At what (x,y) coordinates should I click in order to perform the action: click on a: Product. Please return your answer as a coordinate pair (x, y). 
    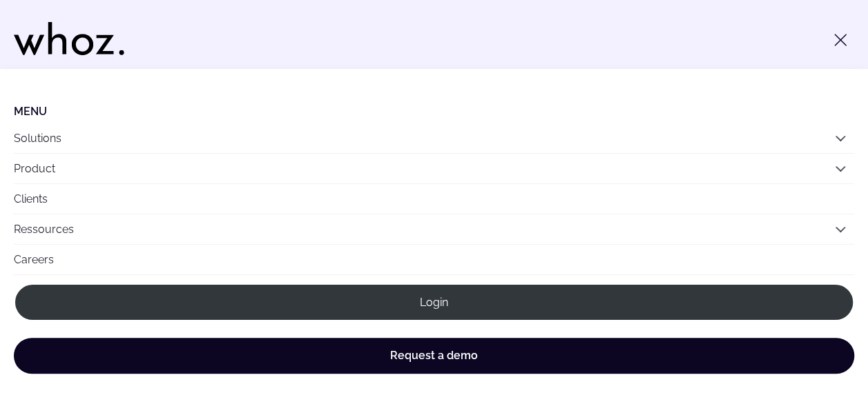
    Looking at the image, I should click on (35, 168).